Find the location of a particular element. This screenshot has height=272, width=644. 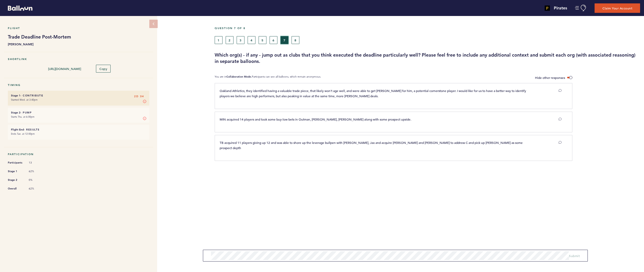

button: 4 is located at coordinates (252, 40).